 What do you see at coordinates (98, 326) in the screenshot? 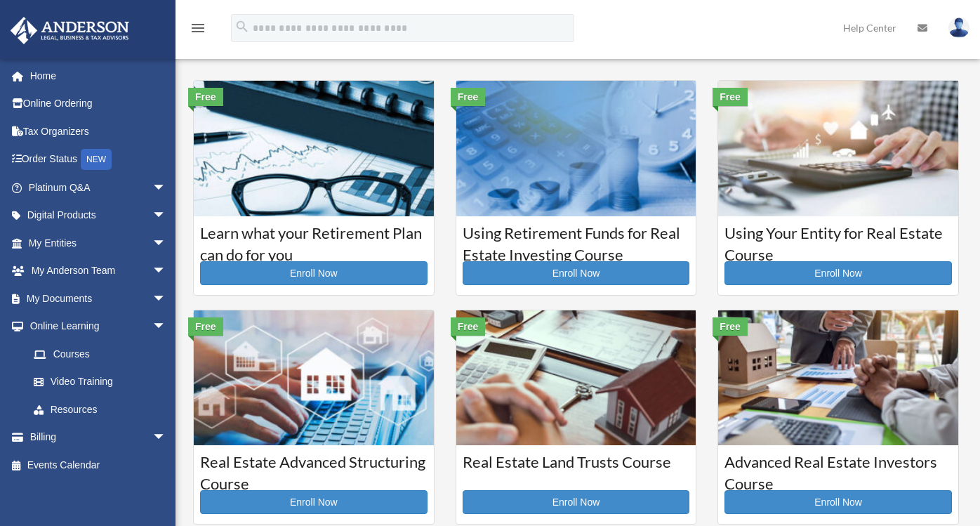
I see `a: Online Learningarrow_drop_down` at bounding box center [98, 326].